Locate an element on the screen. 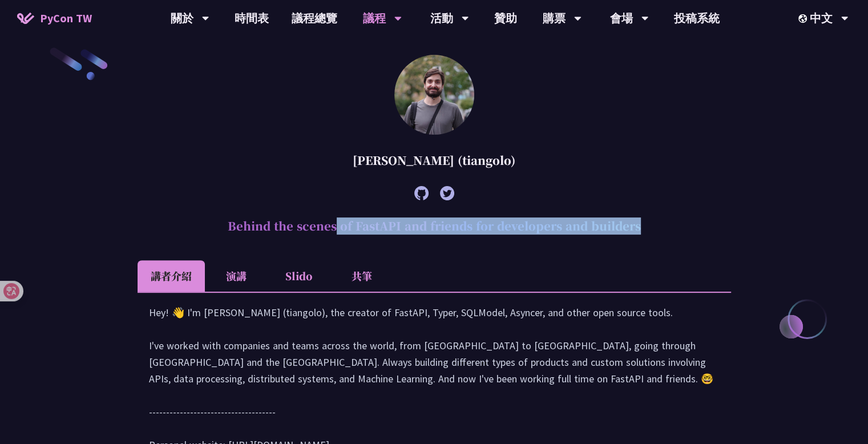 The width and height of the screenshot is (868, 444). li: 演講 is located at coordinates (236, 275).